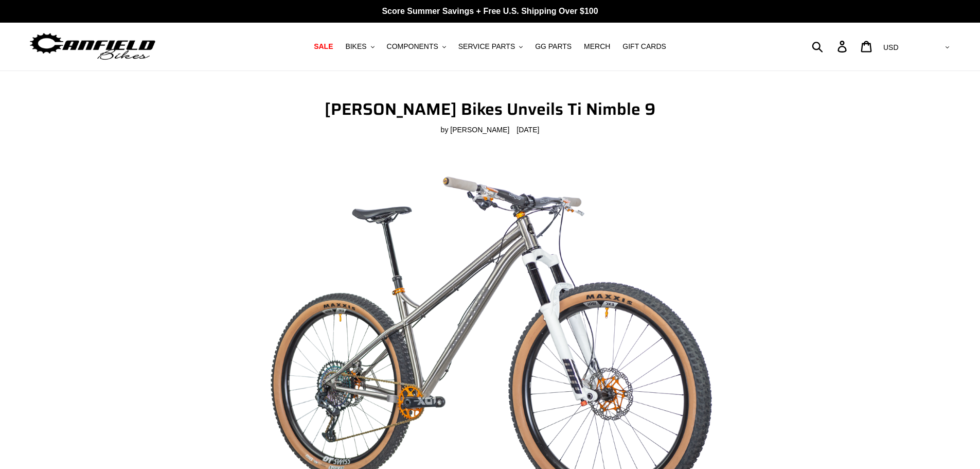  I want to click on span: BIKES, so click(355, 47).